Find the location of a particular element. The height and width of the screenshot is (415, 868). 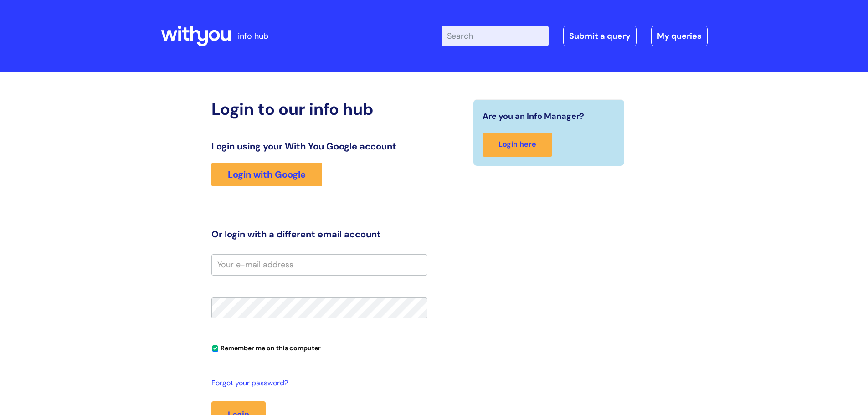

h3: Or login with a different email account is located at coordinates (319, 234).